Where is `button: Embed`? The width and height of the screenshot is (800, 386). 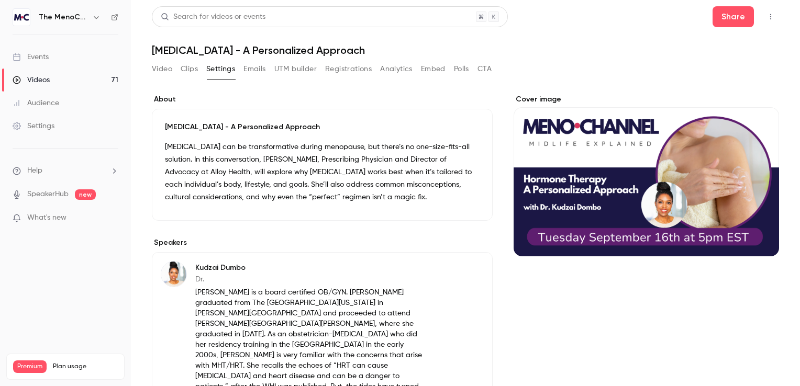 button: Embed is located at coordinates (433, 69).